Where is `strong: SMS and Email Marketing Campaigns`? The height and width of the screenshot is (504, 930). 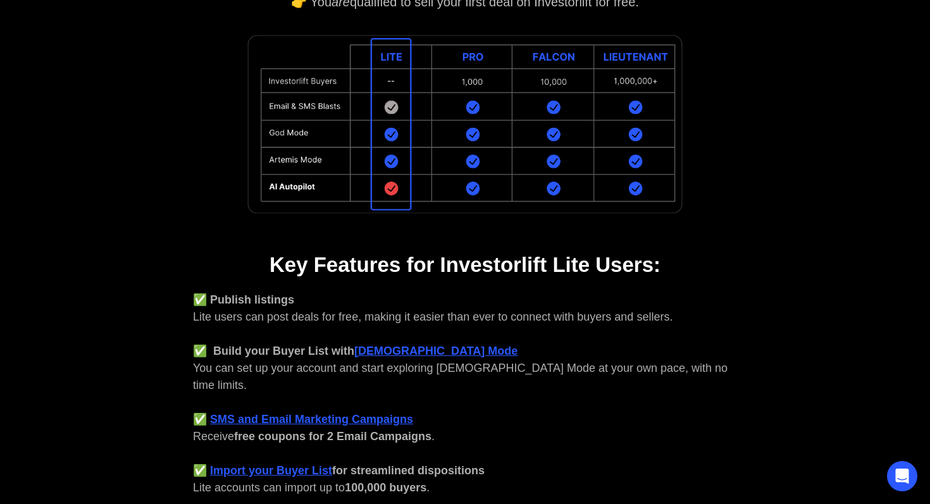
strong: SMS and Email Marketing Campaigns is located at coordinates (311, 420).